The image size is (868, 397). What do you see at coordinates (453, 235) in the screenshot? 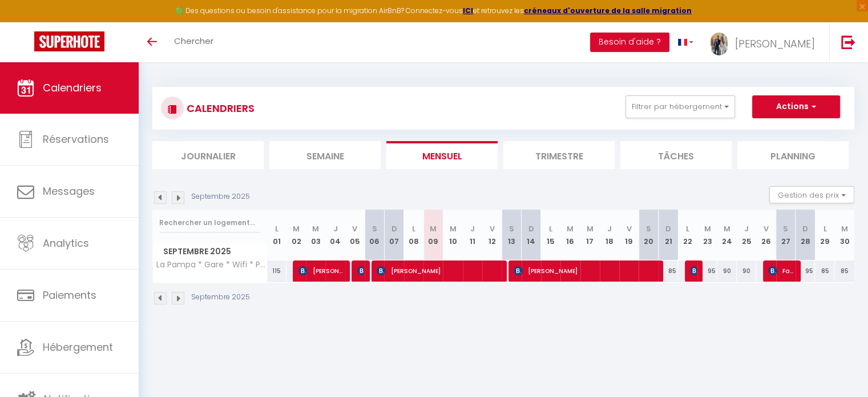
I see `th: 10` at bounding box center [453, 235].